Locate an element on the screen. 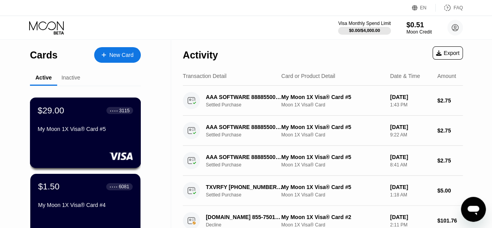 The width and height of the screenshot is (492, 228). div: $29.00● ● ● ●3115My Moon 1X Visa® Card #5 is located at coordinates (85, 132).